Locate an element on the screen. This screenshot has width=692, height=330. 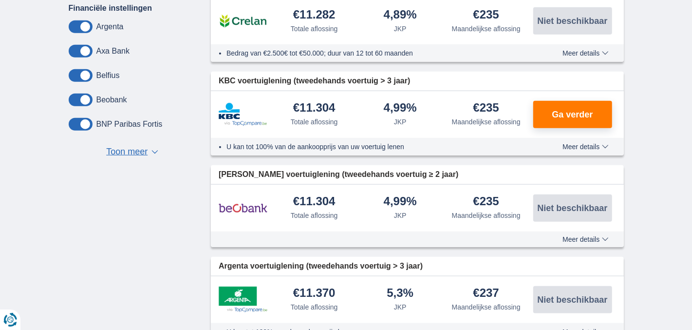
img: product.pl.alt KBC is located at coordinates (243, 114).